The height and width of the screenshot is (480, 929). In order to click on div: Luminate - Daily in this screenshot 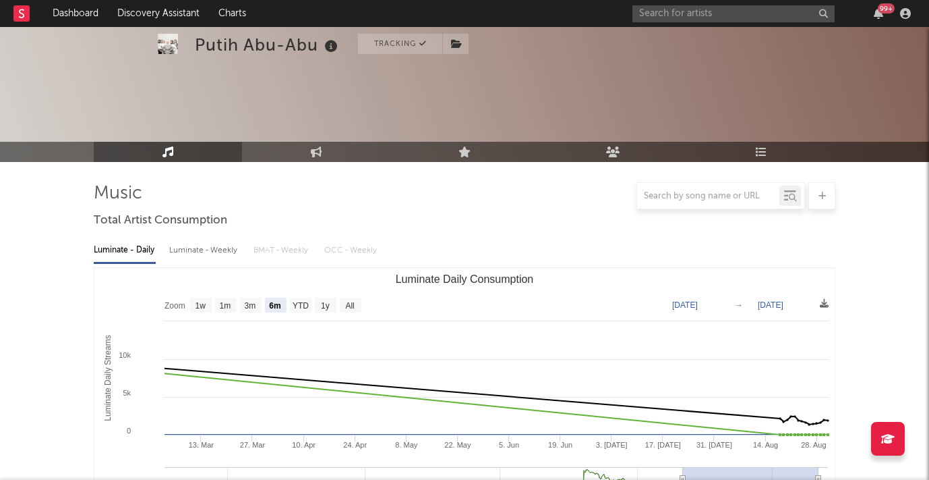, I will do `click(125, 250)`.